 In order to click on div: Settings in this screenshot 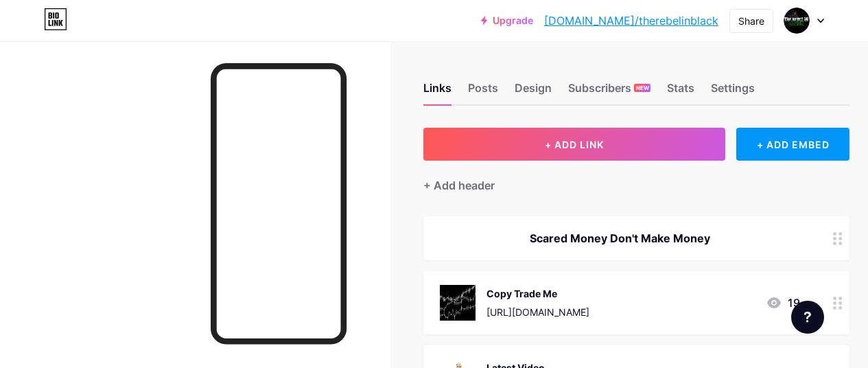, I will do `click(733, 92)`.